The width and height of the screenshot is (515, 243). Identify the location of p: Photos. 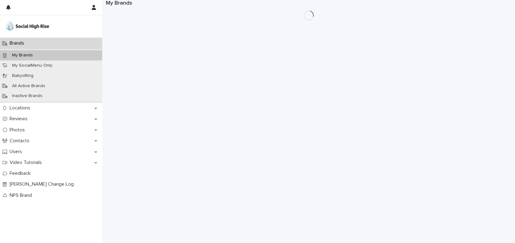
(18, 130).